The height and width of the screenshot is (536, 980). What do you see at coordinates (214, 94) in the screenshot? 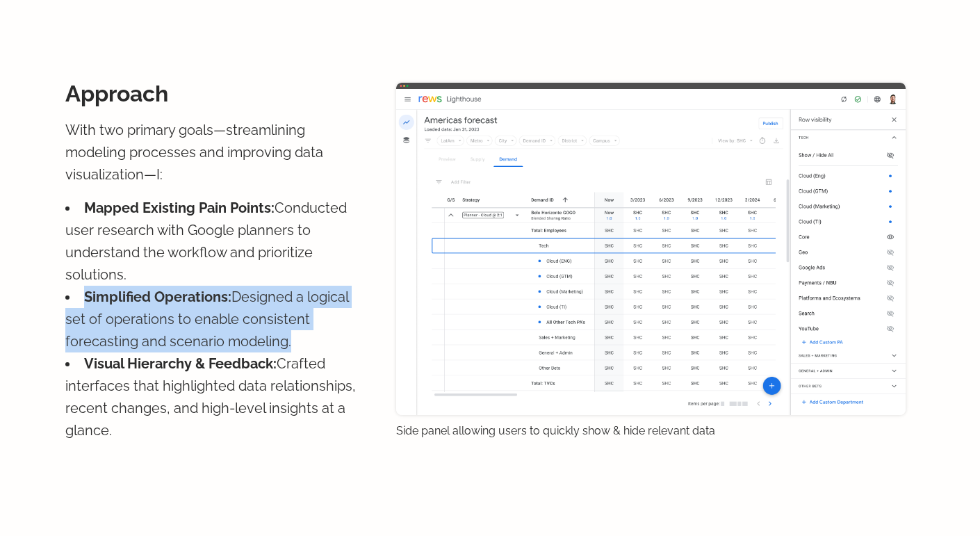
I see `p: Approach` at bounding box center [214, 94].